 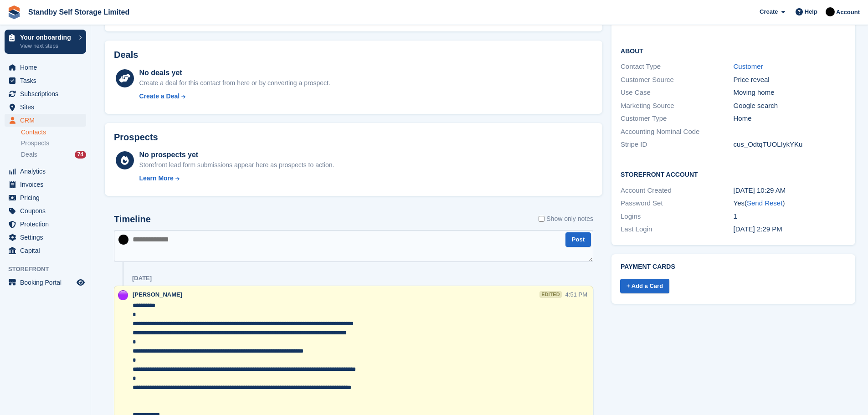 What do you see at coordinates (47, 37) in the screenshot?
I see `p: Your onboarding` at bounding box center [47, 37].